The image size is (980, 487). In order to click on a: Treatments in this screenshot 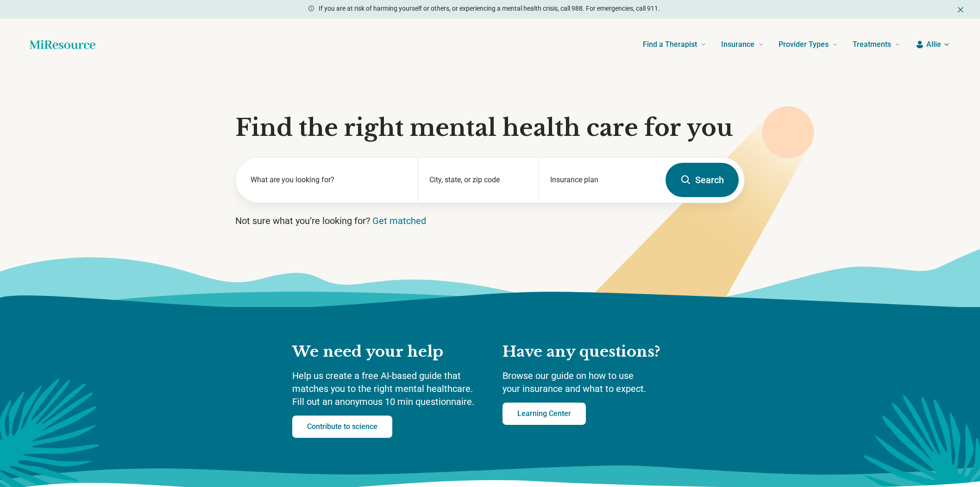, I will do `click(877, 45)`.